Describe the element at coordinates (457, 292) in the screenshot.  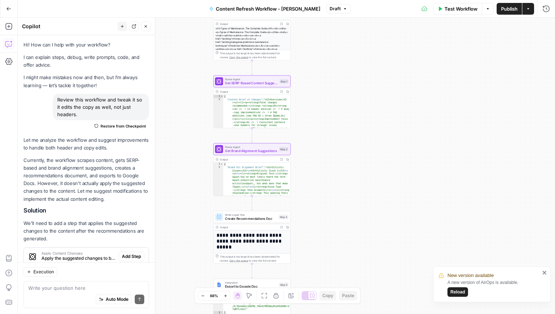
I see `span: Reload` at that location.